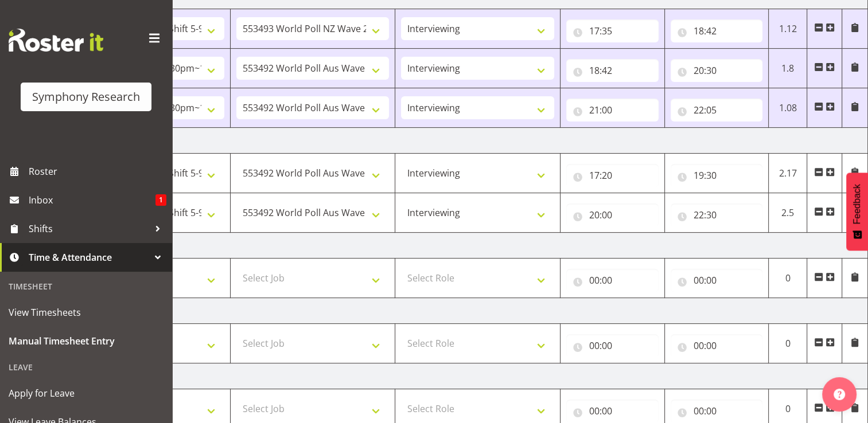 This screenshot has width=868, height=423. Describe the element at coordinates (788, 213) in the screenshot. I see `td: 2.5` at that location.